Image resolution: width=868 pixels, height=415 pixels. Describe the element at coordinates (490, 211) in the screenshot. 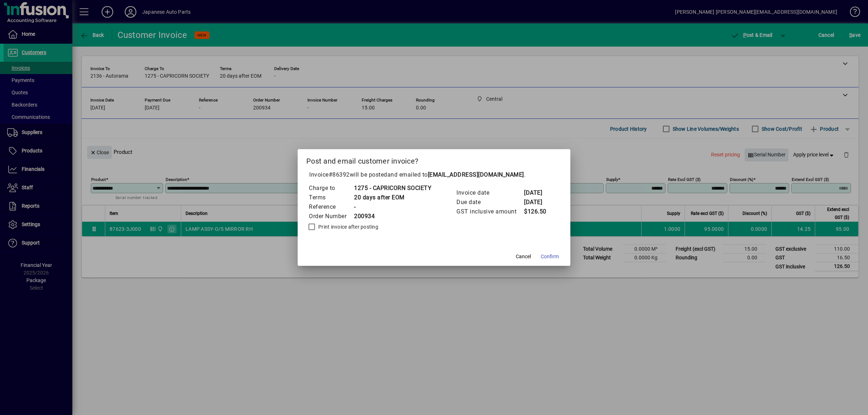

I see `td: GST inclusive amount` at that location.